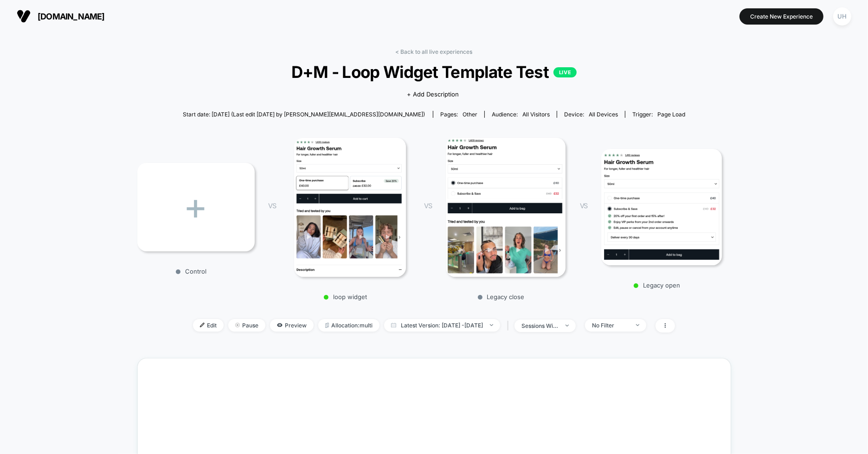  What do you see at coordinates (591, 114) in the screenshot?
I see `span: Device:` at bounding box center [591, 114].